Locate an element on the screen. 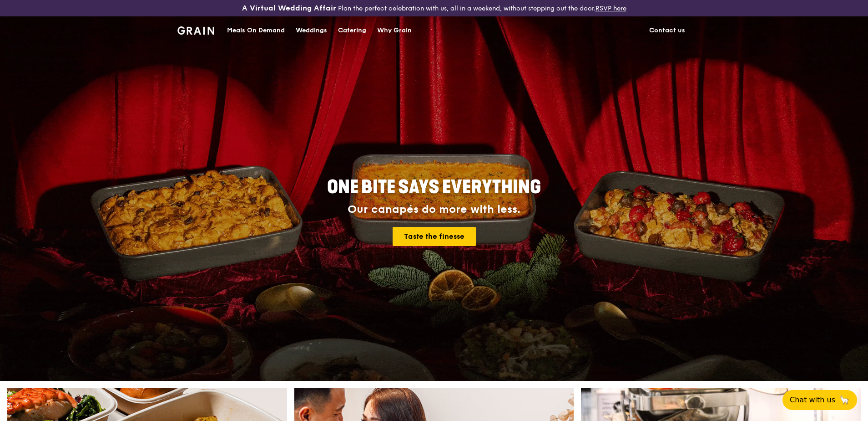 This screenshot has width=868, height=421. div: Catering is located at coordinates (353, 30).